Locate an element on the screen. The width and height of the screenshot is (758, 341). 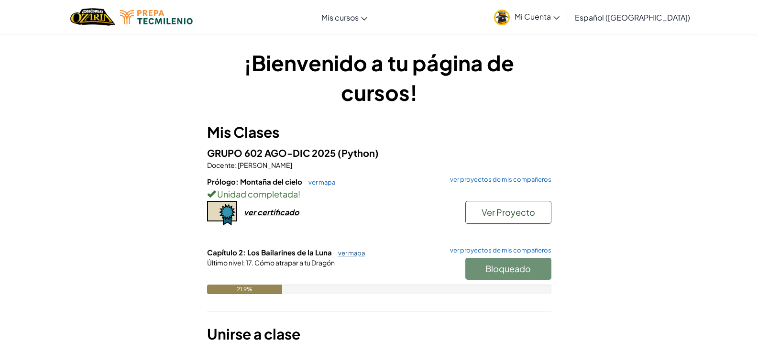
a: Mi Cuenta is located at coordinates (527, 17).